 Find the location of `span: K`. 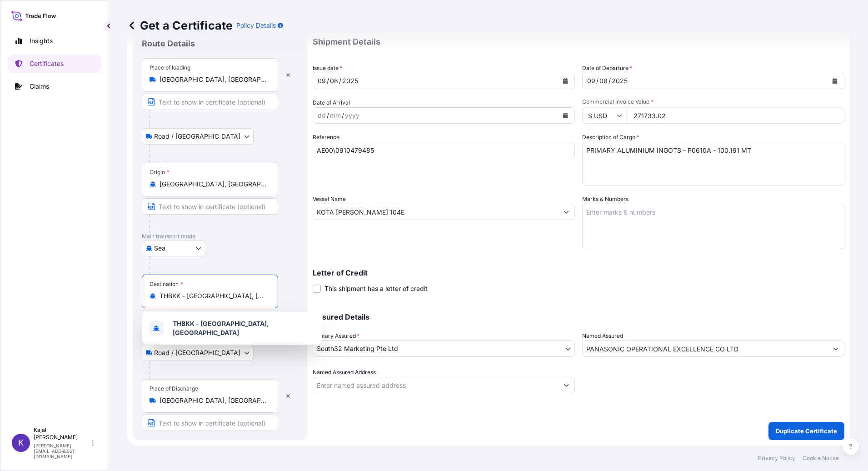

span: K is located at coordinates (21, 443).